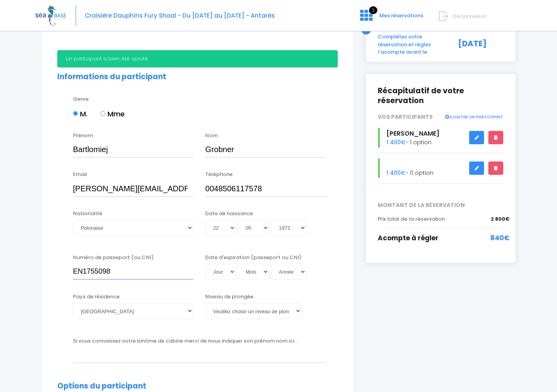 This screenshot has width=557, height=392. I want to click on label: M., so click(80, 114).